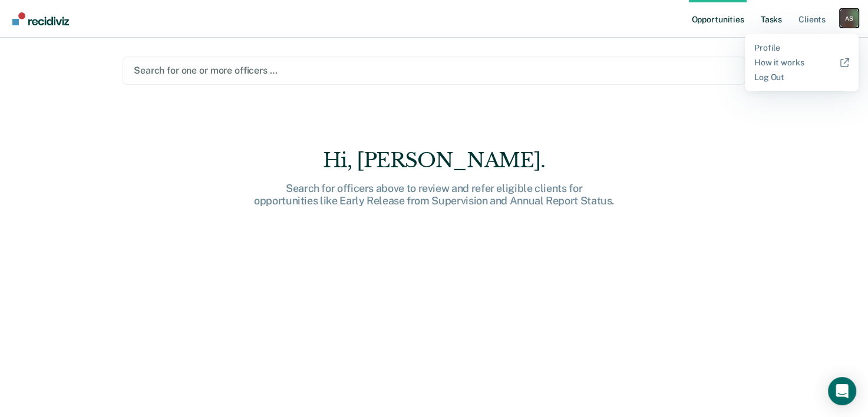 The height and width of the screenshot is (417, 868). I want to click on div: Search for officers above to review and refer eligible clients for opportunities like Early Relea..., so click(434, 194).